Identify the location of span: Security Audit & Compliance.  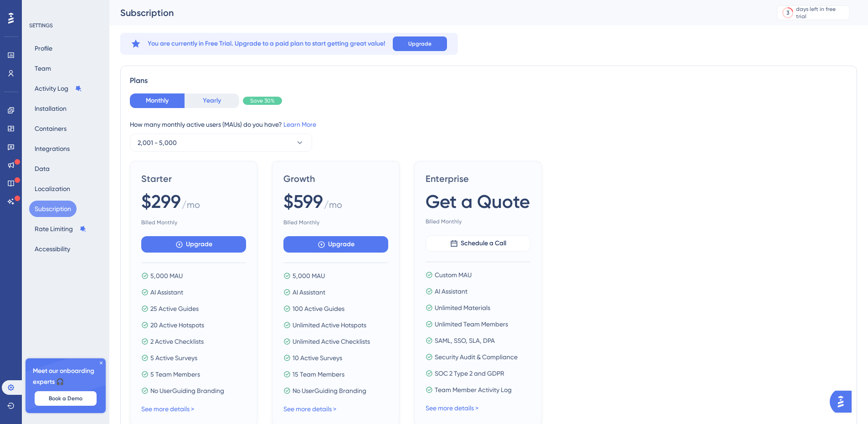
(476, 357).